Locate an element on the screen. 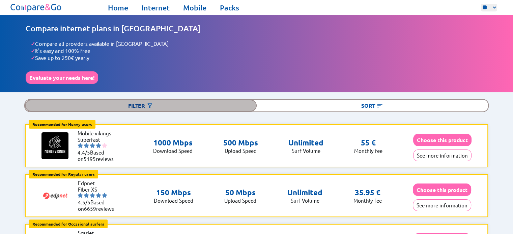 The image size is (513, 234). li: Superfast is located at coordinates (98, 140).